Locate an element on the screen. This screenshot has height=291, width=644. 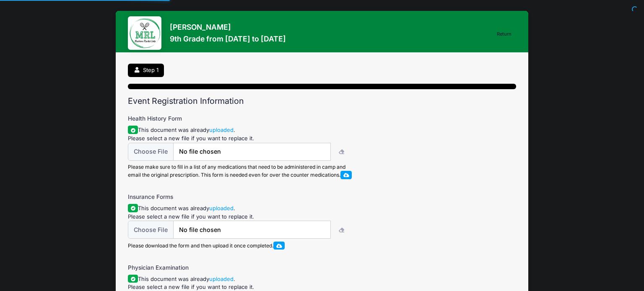
div: Please download the form and then upload it once completed. is located at coordinates (241, 246).